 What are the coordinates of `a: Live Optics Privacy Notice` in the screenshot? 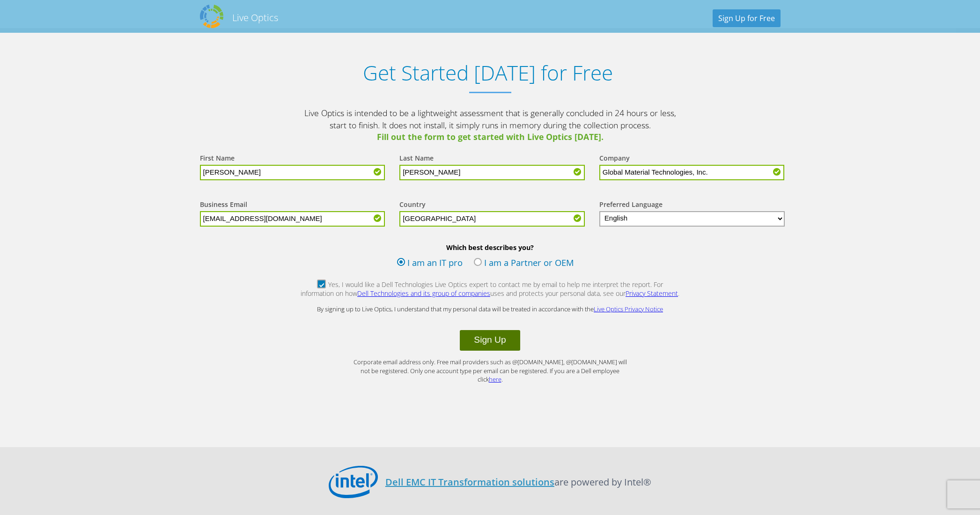 It's located at (629, 309).